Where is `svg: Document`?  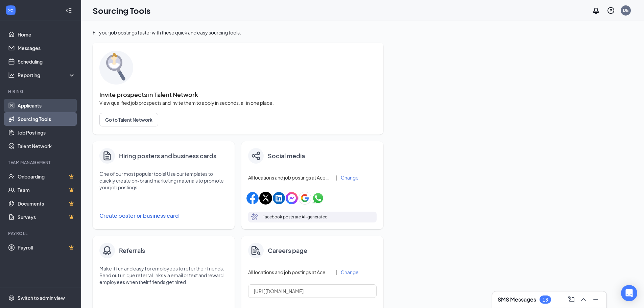
svg: Document is located at coordinates (107, 156).